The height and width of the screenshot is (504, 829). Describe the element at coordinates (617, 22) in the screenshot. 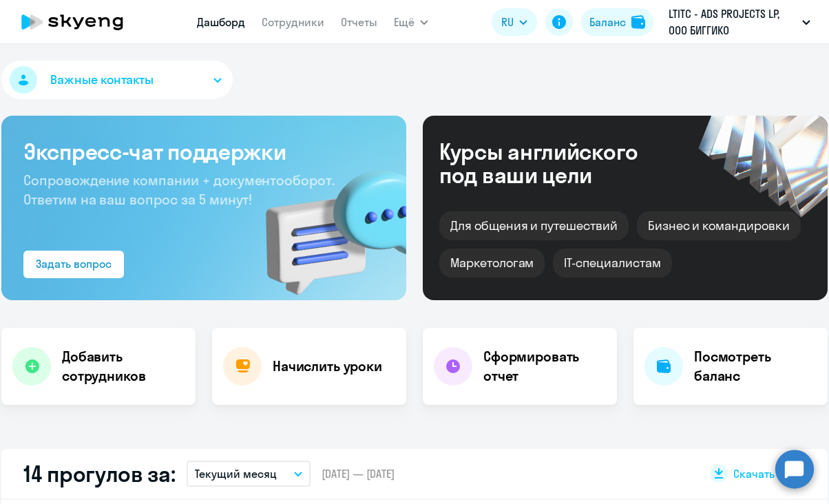

I see `button: Балансbalance` at that location.